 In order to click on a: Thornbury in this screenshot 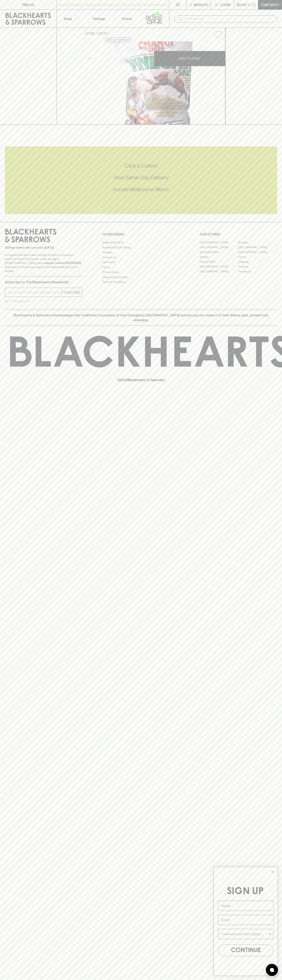, I will do `click(258, 272)`.